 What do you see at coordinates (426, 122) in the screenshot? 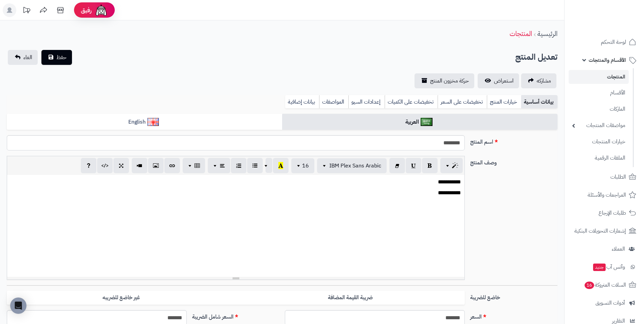
I see `img: العربية` at bounding box center [426, 122].